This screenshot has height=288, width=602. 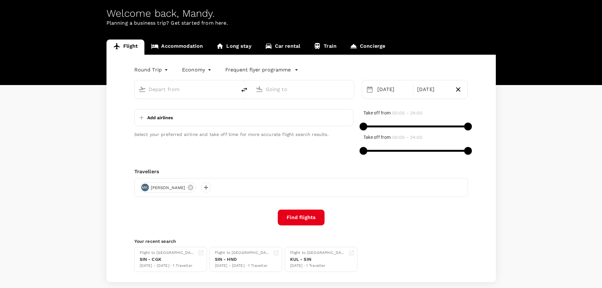 I want to click on a: Concierge, so click(x=368, y=47).